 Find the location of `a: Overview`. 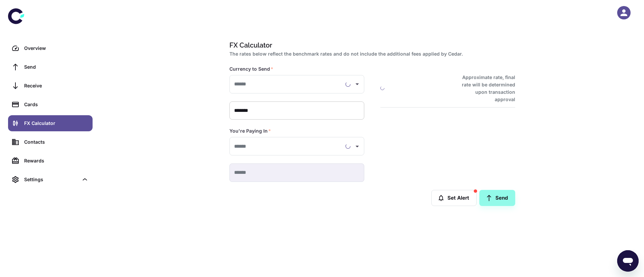

a: Overview is located at coordinates (51, 49).